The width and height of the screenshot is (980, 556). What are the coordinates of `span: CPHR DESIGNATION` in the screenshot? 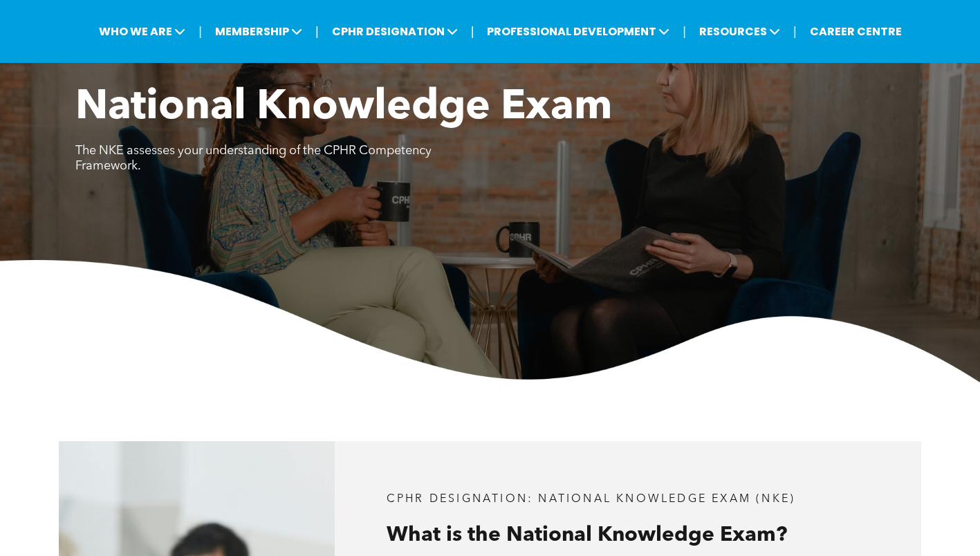 It's located at (395, 31).